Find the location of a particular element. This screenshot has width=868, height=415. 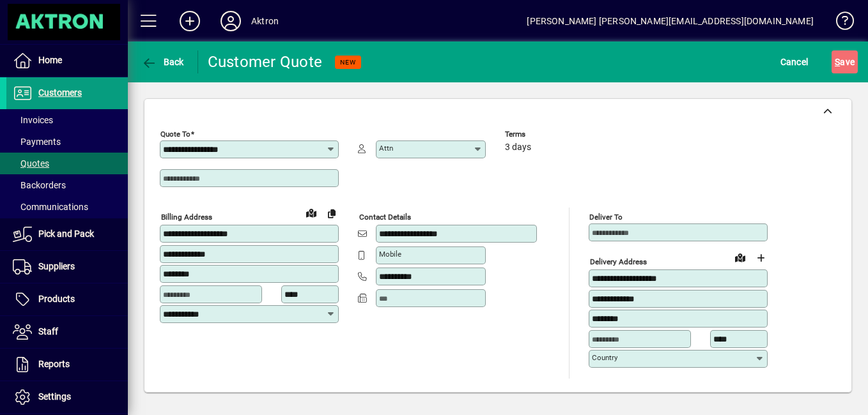

span: Cancel is located at coordinates (794, 62).